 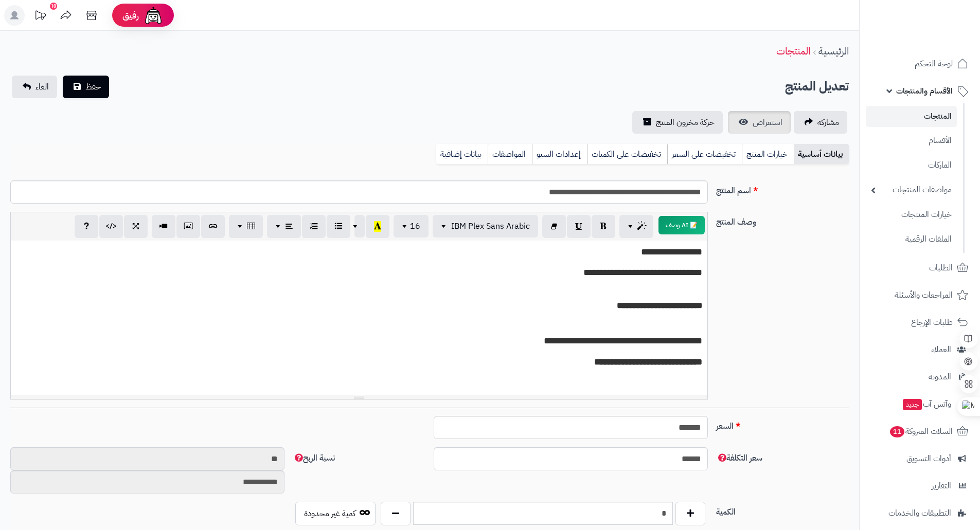 I want to click on span: العملاء, so click(x=941, y=350).